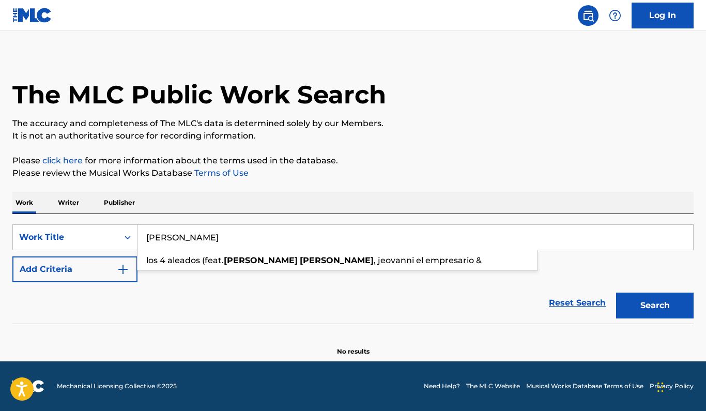 Image resolution: width=706 pixels, height=411 pixels. What do you see at coordinates (123, 269) in the screenshot?
I see `img: 9d2ae6d4665cec9f34b9.svg` at bounding box center [123, 269].